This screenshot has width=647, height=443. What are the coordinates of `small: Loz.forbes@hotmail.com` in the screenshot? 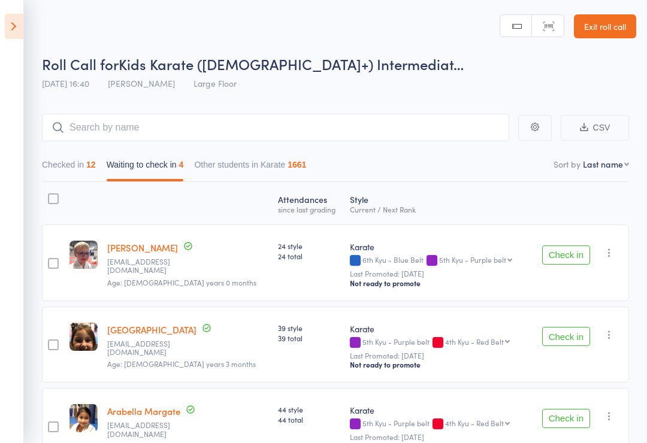 It's located at (146, 266).